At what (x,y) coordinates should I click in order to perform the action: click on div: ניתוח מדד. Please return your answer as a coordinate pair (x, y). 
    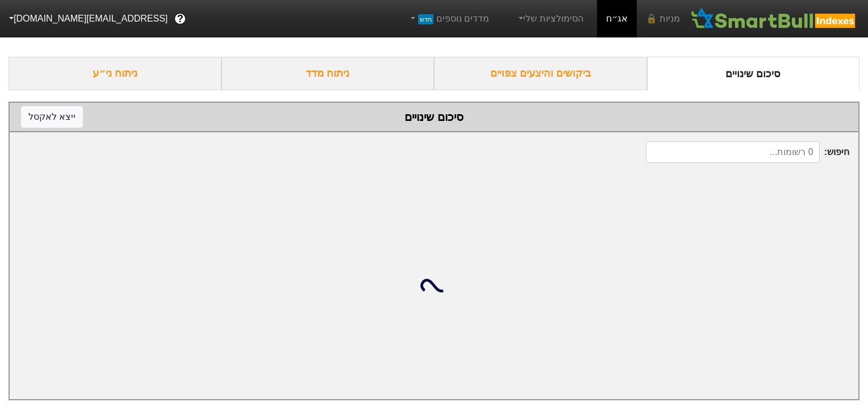
    Looking at the image, I should click on (328, 73).